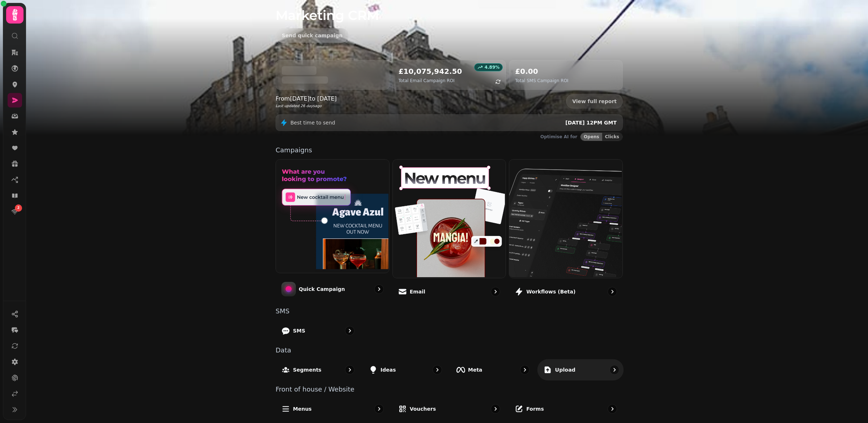 This screenshot has width=868, height=423. I want to click on a: Forms, so click(565, 409).